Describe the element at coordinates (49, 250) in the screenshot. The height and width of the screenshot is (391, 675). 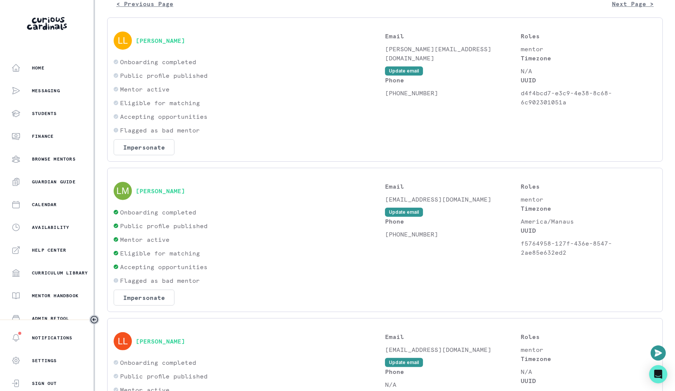
I see `p: Help Center` at that location.